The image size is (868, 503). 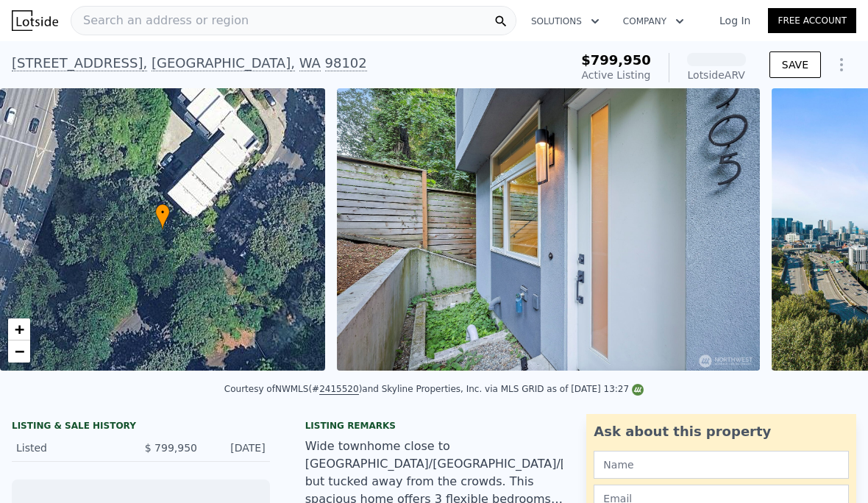 What do you see at coordinates (20, 352) in the screenshot?
I see `a: Zoom out` at bounding box center [20, 352].